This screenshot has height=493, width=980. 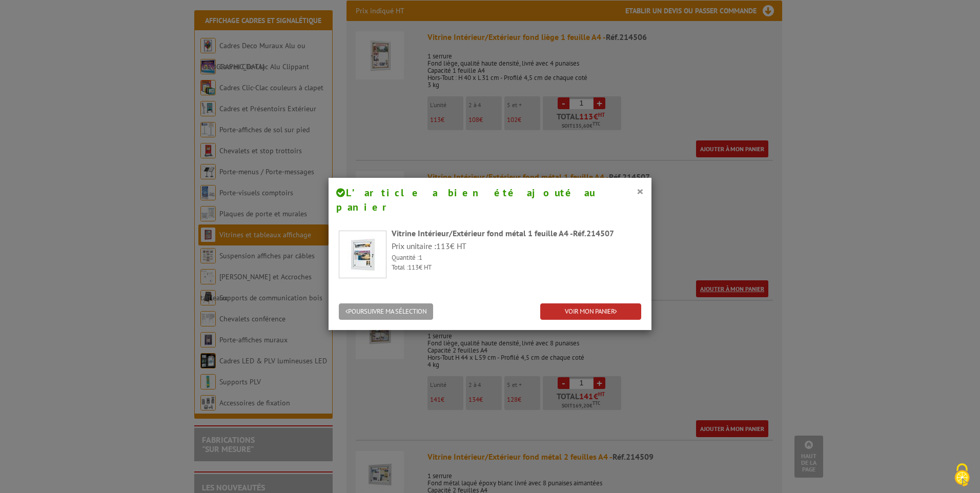 I want to click on p: Prix unitaire : € HT, so click(x=516, y=246).